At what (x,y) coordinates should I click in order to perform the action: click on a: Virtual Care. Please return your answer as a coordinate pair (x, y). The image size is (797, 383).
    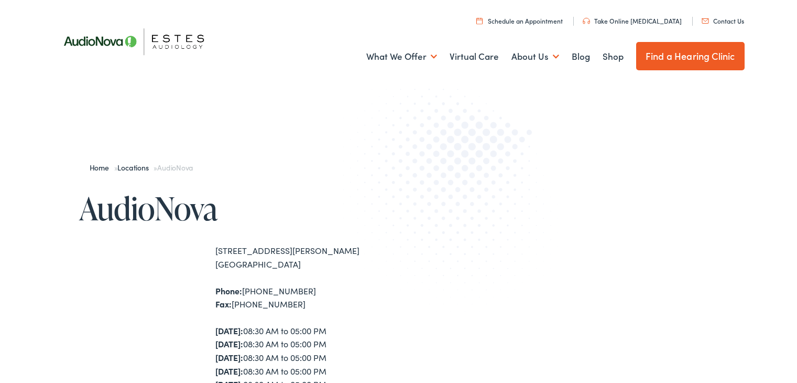
    Looking at the image, I should click on (474, 57).